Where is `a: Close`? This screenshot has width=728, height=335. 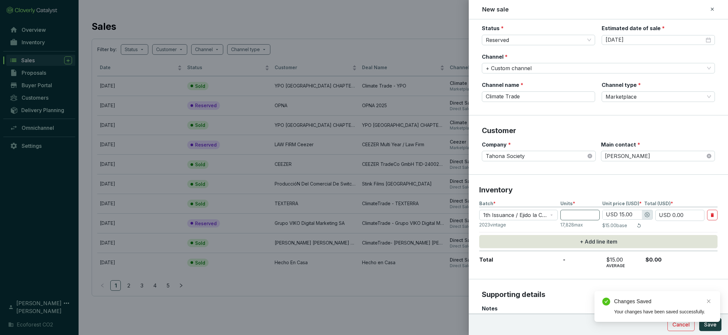 a: Close is located at coordinates (709, 301).